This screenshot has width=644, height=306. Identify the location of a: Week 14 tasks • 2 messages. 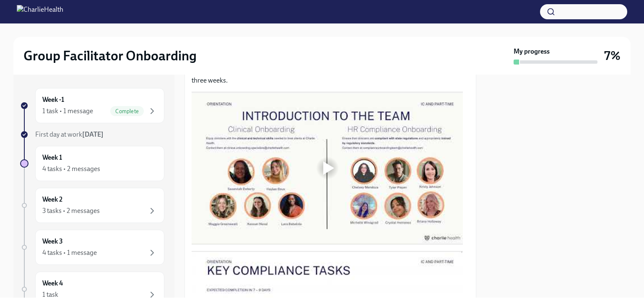
(93, 163).